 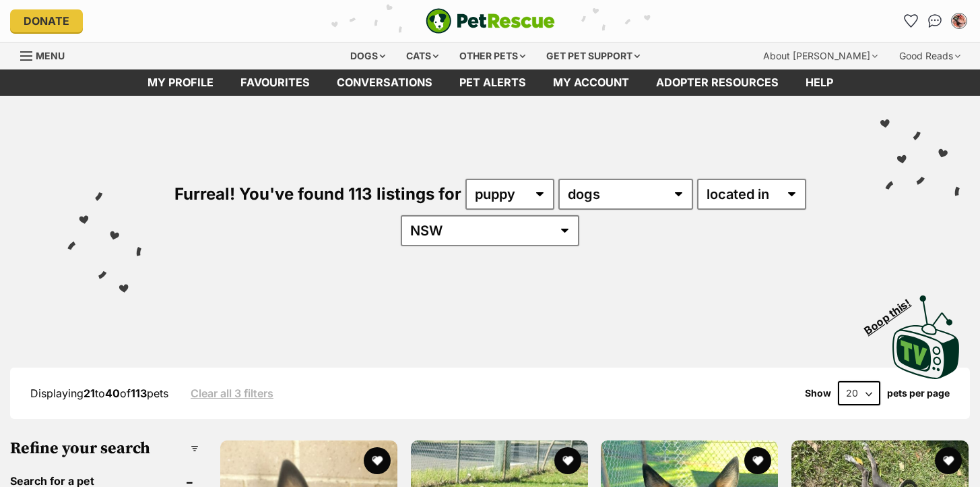 What do you see at coordinates (919, 393) in the screenshot?
I see `label: pets per page` at bounding box center [919, 393].